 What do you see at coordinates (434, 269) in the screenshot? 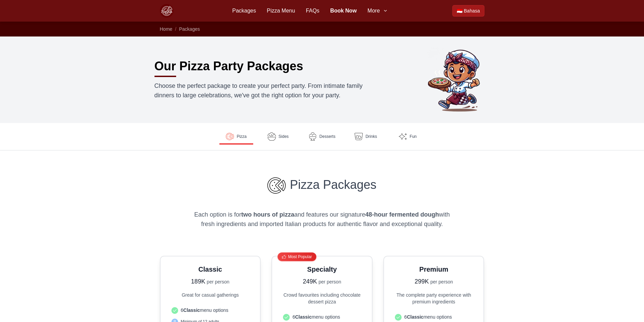
I see `h3: Premium` at bounding box center [434, 269].